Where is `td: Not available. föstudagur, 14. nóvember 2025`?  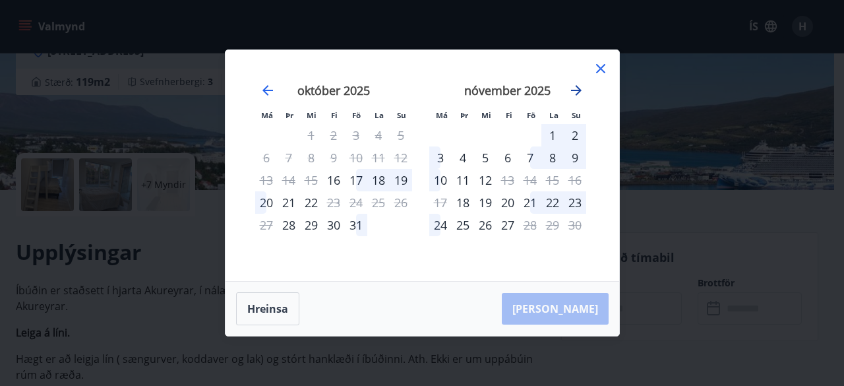
td: Not available. föstudagur, 14. nóvember 2025 is located at coordinates (530, 180).